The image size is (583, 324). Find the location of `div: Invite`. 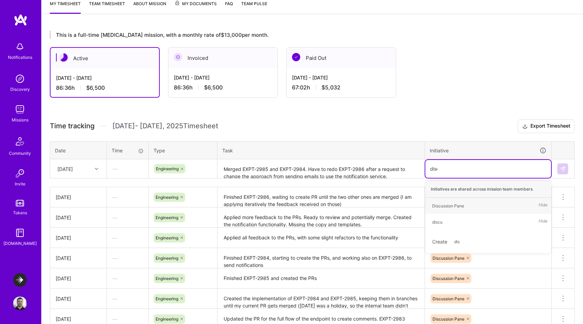

div: Invite is located at coordinates (20, 183).